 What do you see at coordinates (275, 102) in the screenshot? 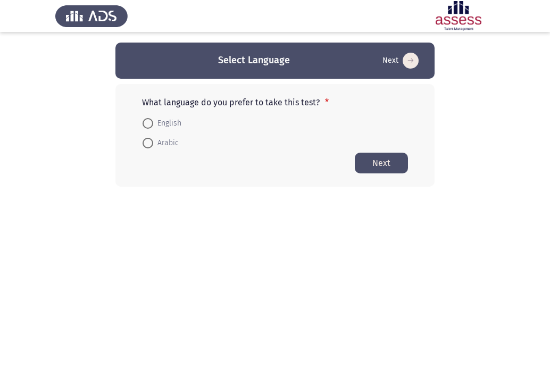
I see `p: What language do you prefer to take this test?` at bounding box center [275, 102].